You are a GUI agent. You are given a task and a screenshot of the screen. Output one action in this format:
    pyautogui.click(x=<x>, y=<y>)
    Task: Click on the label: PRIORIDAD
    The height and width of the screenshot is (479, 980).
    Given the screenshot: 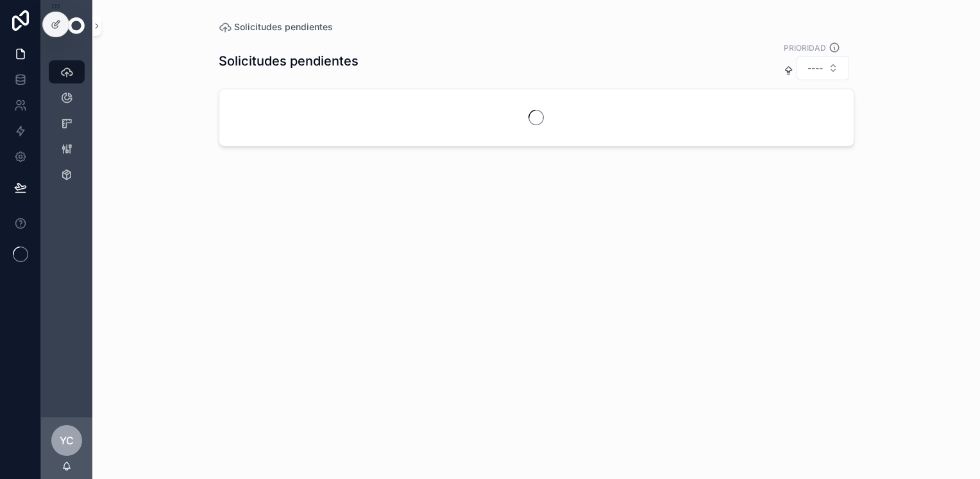 What is the action you would take?
    pyautogui.click(x=805, y=48)
    